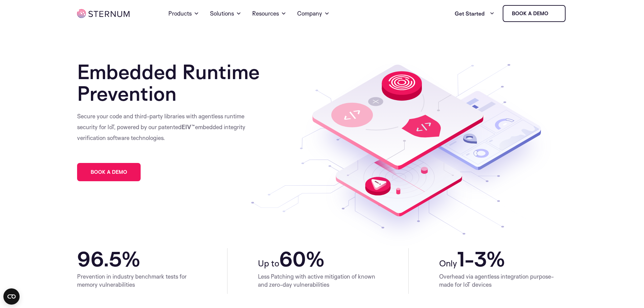 Image resolution: width=644 pixels, height=308 pixels. I want to click on h2: 96.5%, so click(137, 259).